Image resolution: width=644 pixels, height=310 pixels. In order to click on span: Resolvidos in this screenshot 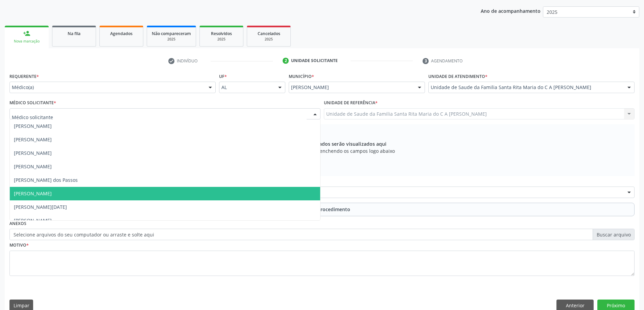, I will do `click(222, 33)`.